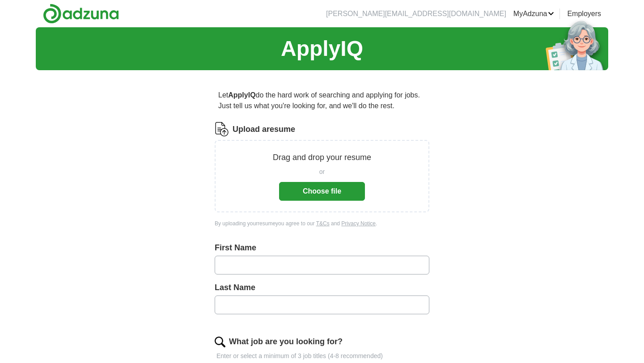 This screenshot has width=644, height=363. Describe the element at coordinates (220, 341) in the screenshot. I see `img: search.png` at that location.